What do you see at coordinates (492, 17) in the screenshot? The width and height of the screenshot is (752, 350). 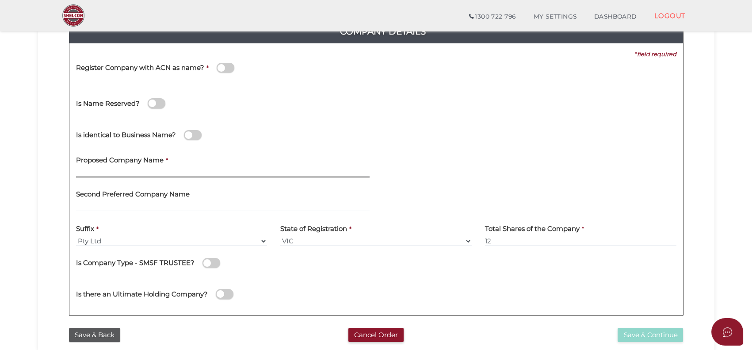 I see `a: 1300 722 796` at bounding box center [492, 17].